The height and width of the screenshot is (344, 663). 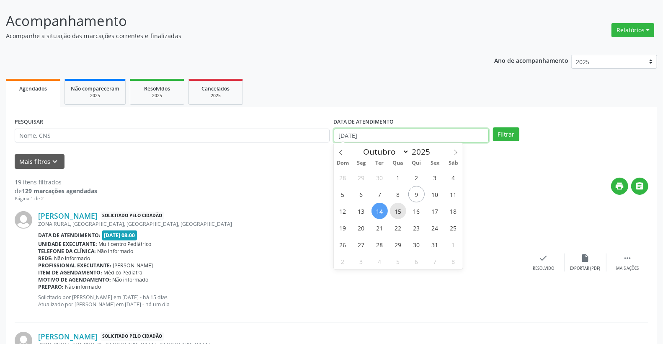 I want to click on span: Outubro 25, 2025, so click(x=453, y=227).